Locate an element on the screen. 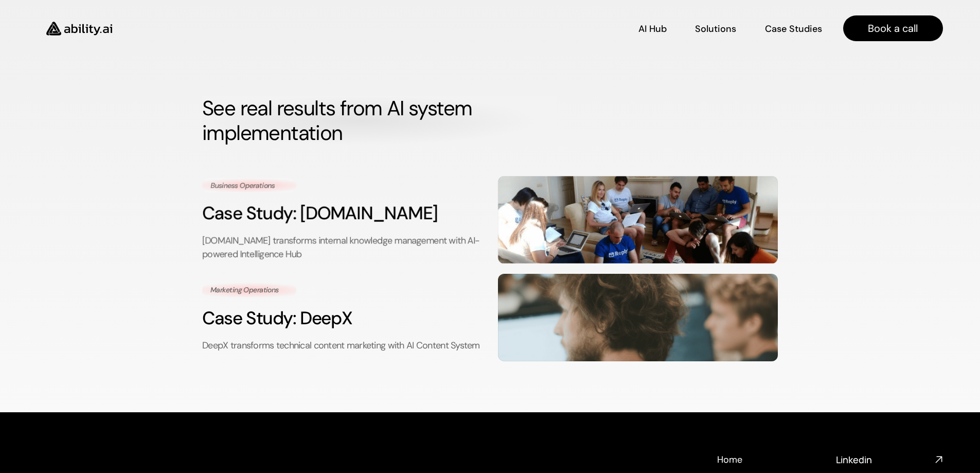 The height and width of the screenshot is (473, 980). p: DeepX transforms technical content marketing with AI Content System is located at coordinates (342, 345).